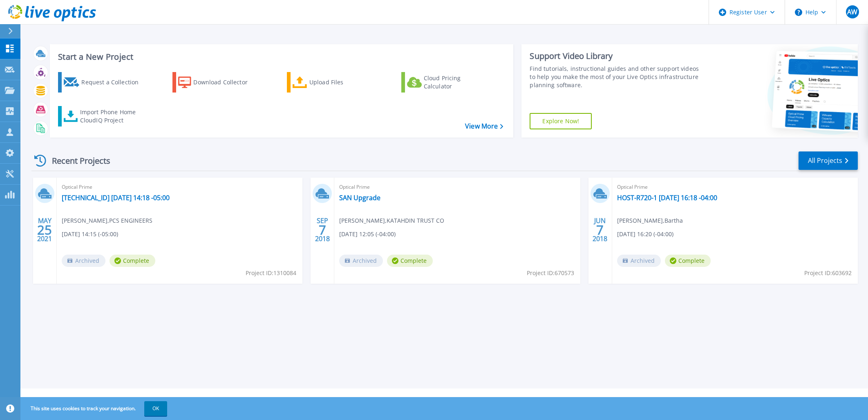 The height and width of the screenshot is (420, 868). What do you see at coordinates (360, 198) in the screenshot?
I see `a: SAN Upgrade` at bounding box center [360, 198].